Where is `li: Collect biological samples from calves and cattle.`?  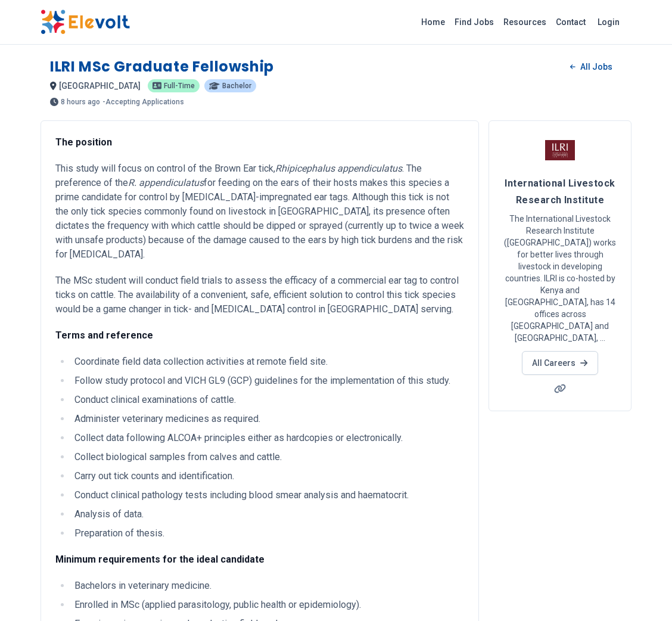
li: Collect biological samples from calves and cattle. is located at coordinates (267, 457).